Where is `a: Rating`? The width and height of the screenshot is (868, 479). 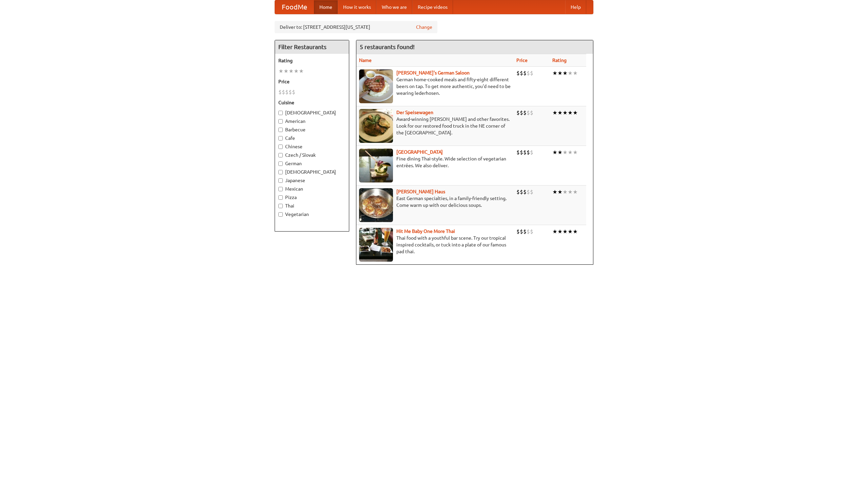
a: Rating is located at coordinates (560, 60).